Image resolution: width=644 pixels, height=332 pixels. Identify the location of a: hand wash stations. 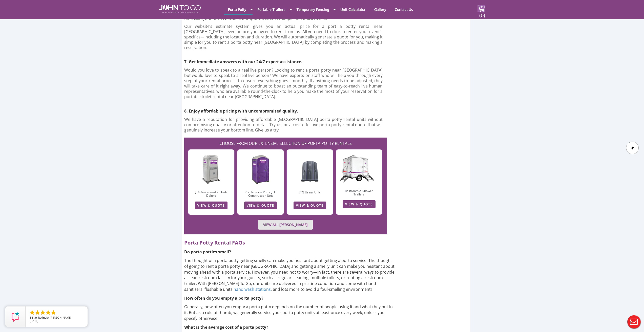
(252, 289).